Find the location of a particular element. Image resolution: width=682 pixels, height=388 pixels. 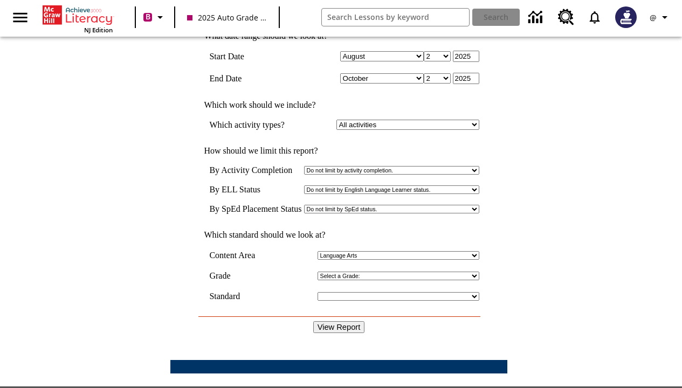

td: End Date is located at coordinates (254, 78).